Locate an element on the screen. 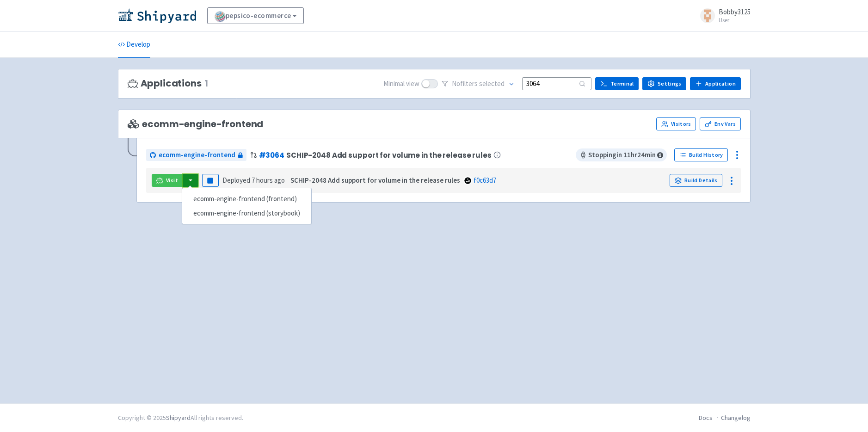 Image resolution: width=868 pixels, height=432 pixels. a: Build History is located at coordinates (701, 155).